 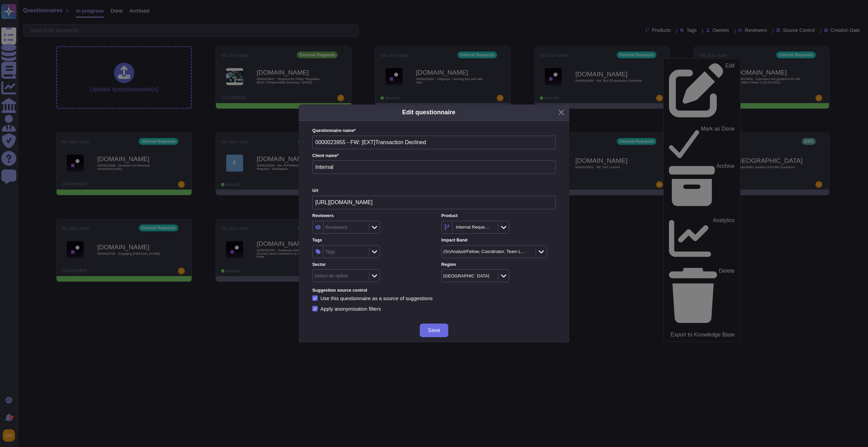 I want to click on label: Url, so click(x=434, y=190).